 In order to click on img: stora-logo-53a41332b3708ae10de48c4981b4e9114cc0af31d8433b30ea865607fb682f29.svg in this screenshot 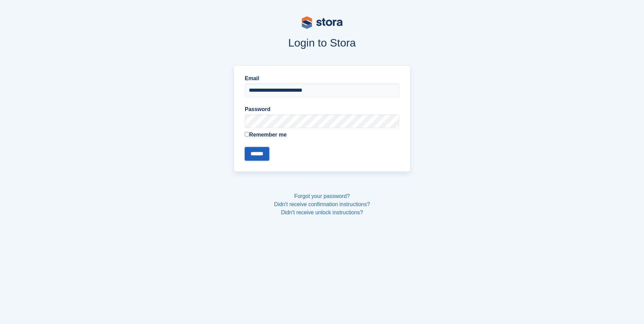, I will do `click(322, 23)`.